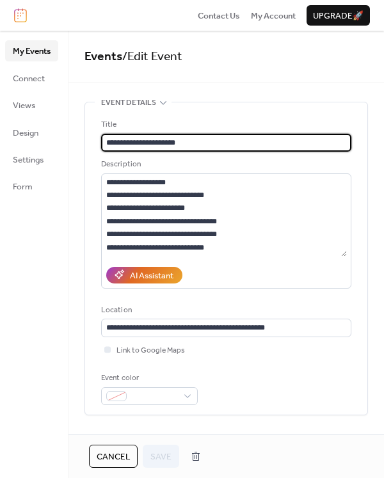  I want to click on a: Cancel, so click(113, 456).